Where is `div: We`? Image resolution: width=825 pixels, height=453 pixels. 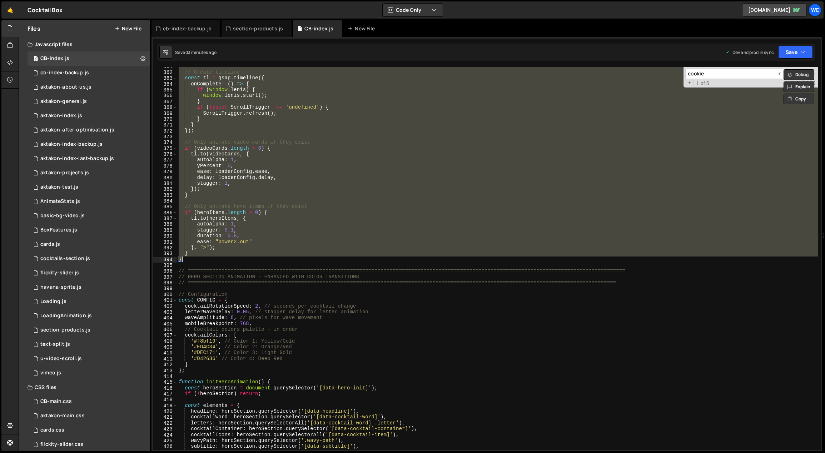
div: We is located at coordinates (815, 10).